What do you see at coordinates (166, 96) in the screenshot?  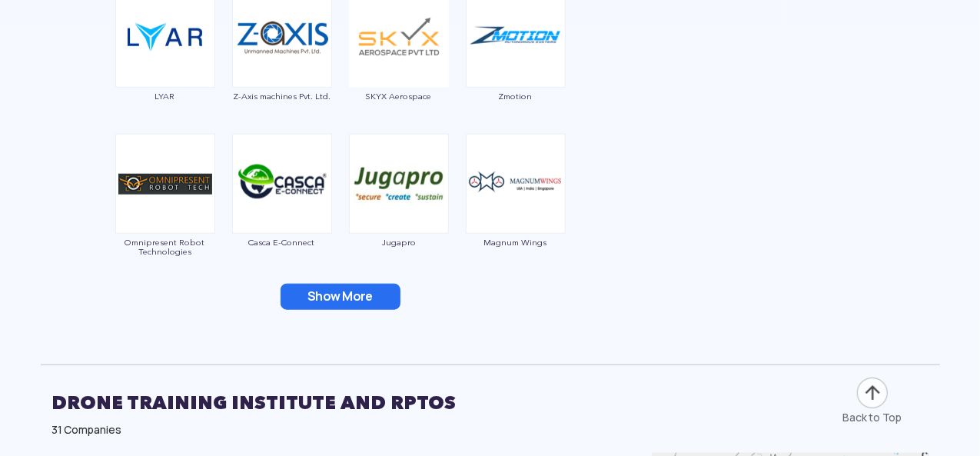 I see `span: LYAR` at bounding box center [166, 96].